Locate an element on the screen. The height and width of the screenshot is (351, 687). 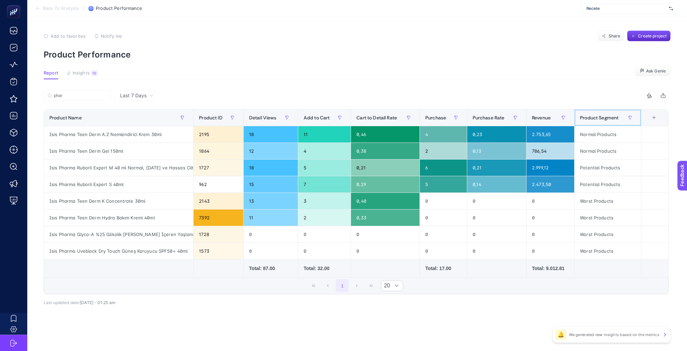
div: 7392 is located at coordinates (218, 218).